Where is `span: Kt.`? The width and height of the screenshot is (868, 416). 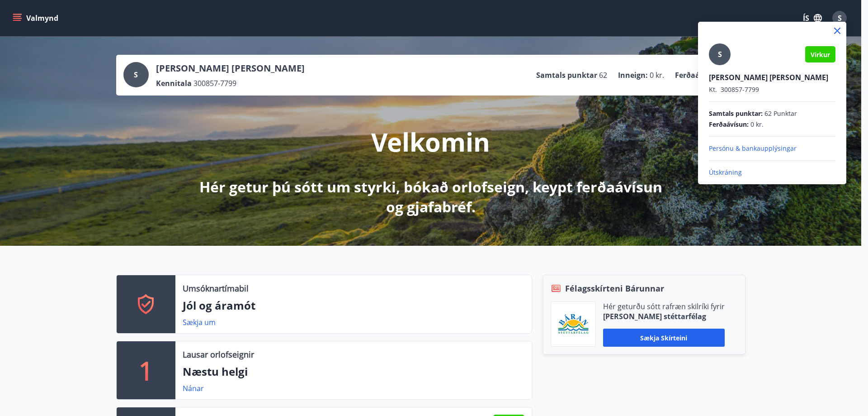 span: Kt. is located at coordinates (713, 89).